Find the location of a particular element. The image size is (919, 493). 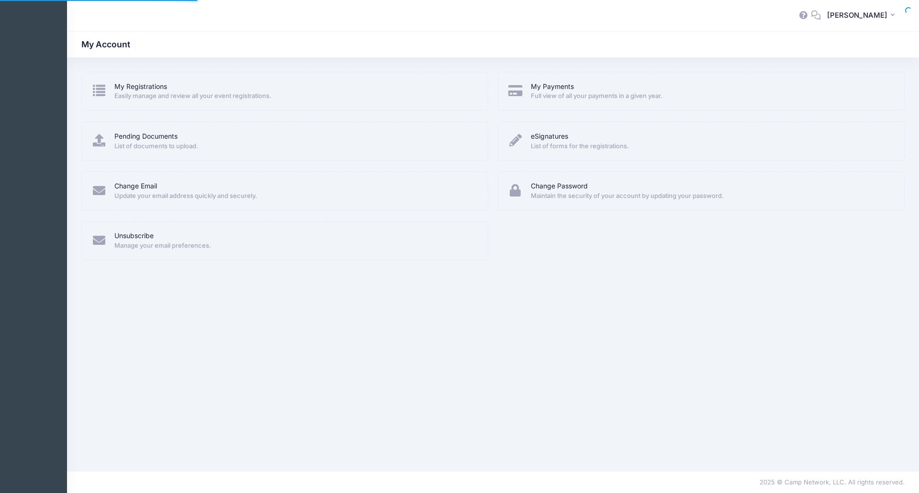

h1: My Account is located at coordinates (110, 44).